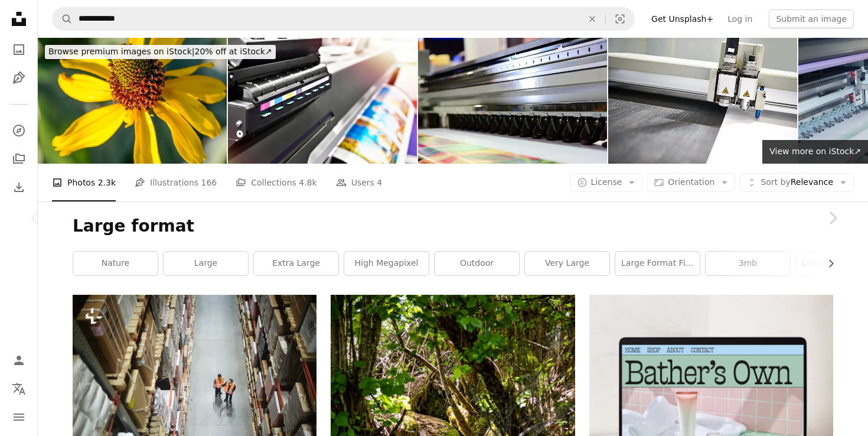  What do you see at coordinates (703, 100) in the screenshot?
I see `img: Precision is key` at bounding box center [703, 100].